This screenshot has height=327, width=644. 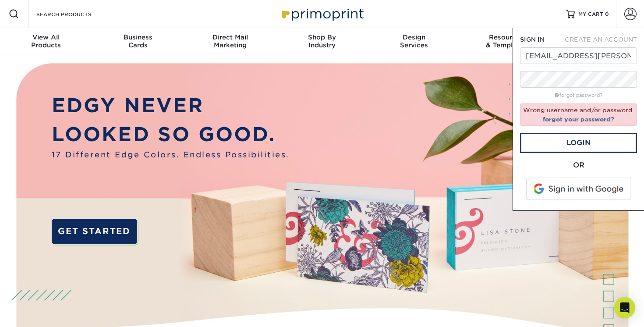 I want to click on div: Marketing, so click(x=230, y=41).